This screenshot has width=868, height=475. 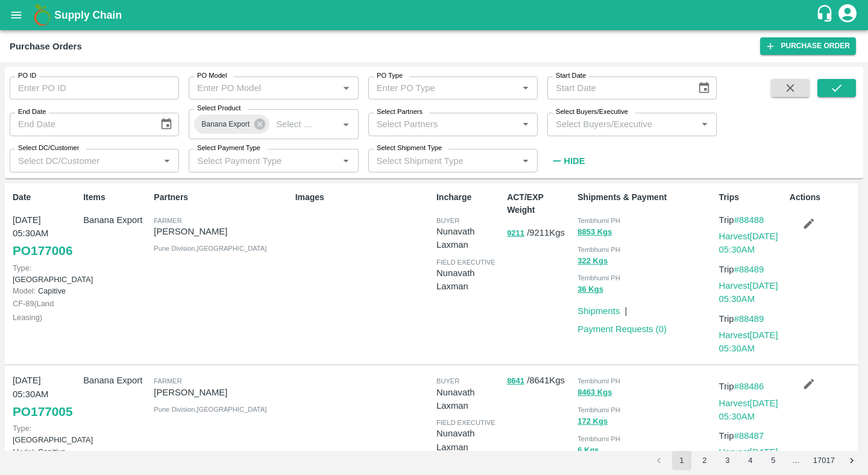 What do you see at coordinates (727, 461) in the screenshot?
I see `button: Go to page 3` at bounding box center [727, 461].